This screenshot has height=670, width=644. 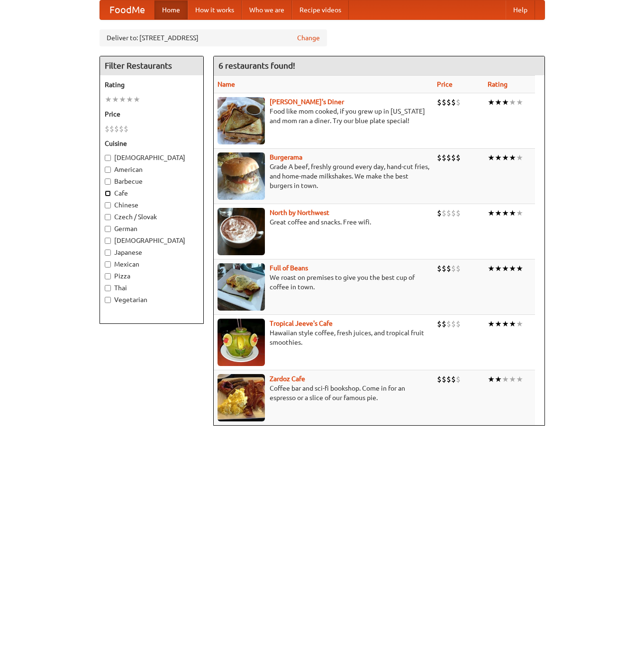 What do you see at coordinates (151, 181) in the screenshot?
I see `label: Barbecue` at bounding box center [151, 181].